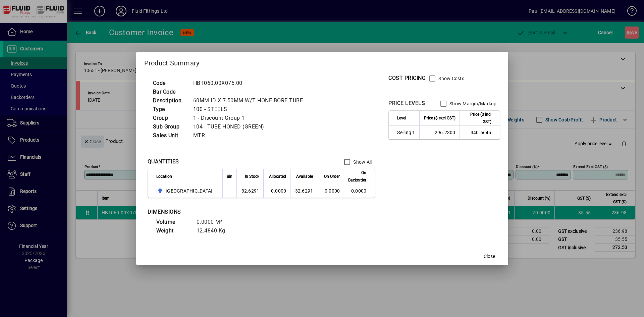 The width and height of the screenshot is (644, 317). Describe the element at coordinates (490, 256) in the screenshot. I see `button: Close` at that location.